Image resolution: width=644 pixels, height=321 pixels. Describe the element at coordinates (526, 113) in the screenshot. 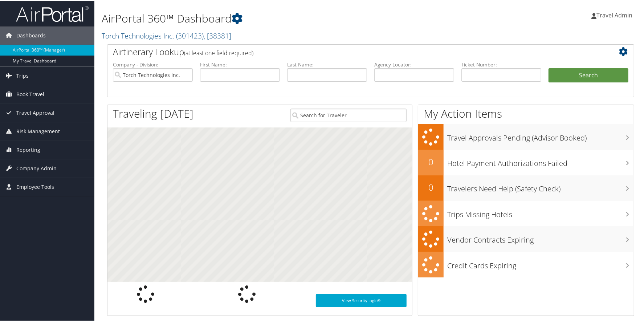

I see `h1: My Action Items` at that location.